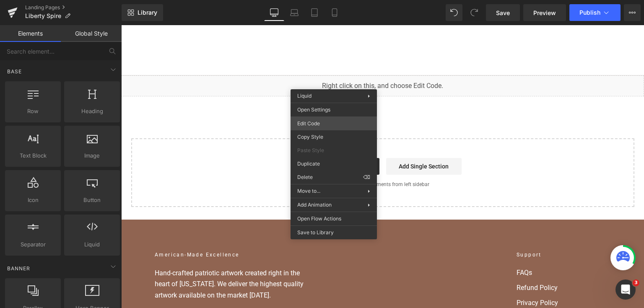  What do you see at coordinates (443, 230) in the screenshot?
I see `h2: Support` at bounding box center [443, 230].